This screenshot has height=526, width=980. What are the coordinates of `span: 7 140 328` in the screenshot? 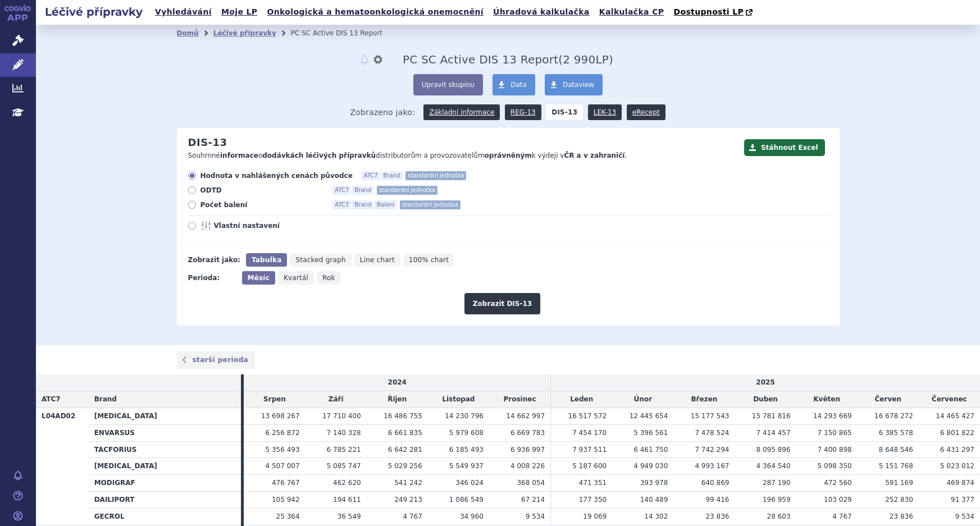 It's located at (343, 433).